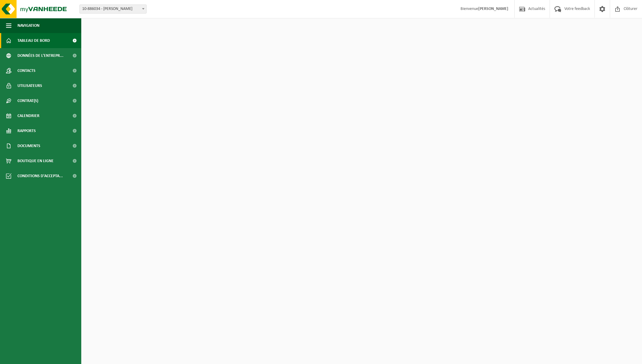 Image resolution: width=642 pixels, height=364 pixels. Describe the element at coordinates (28, 116) in the screenshot. I see `span: Calendrier` at that location.